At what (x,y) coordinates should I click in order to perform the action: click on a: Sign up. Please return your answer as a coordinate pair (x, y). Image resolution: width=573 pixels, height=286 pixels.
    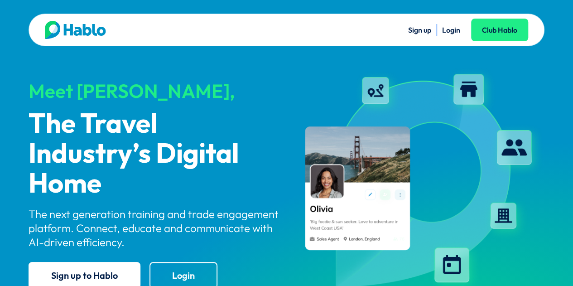
    Looking at the image, I should click on (419, 30).